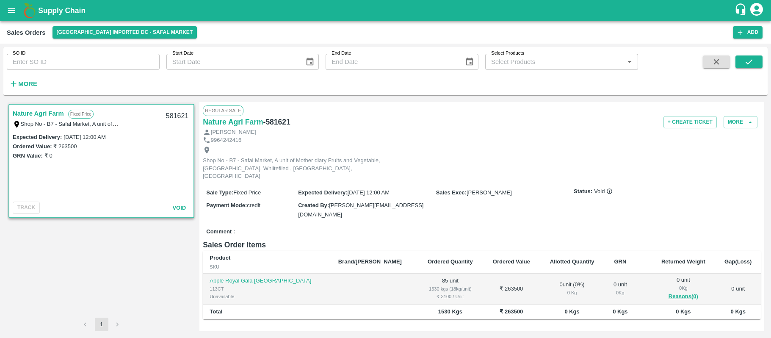 The image size is (771, 338). I want to click on label: End Date, so click(341, 53).